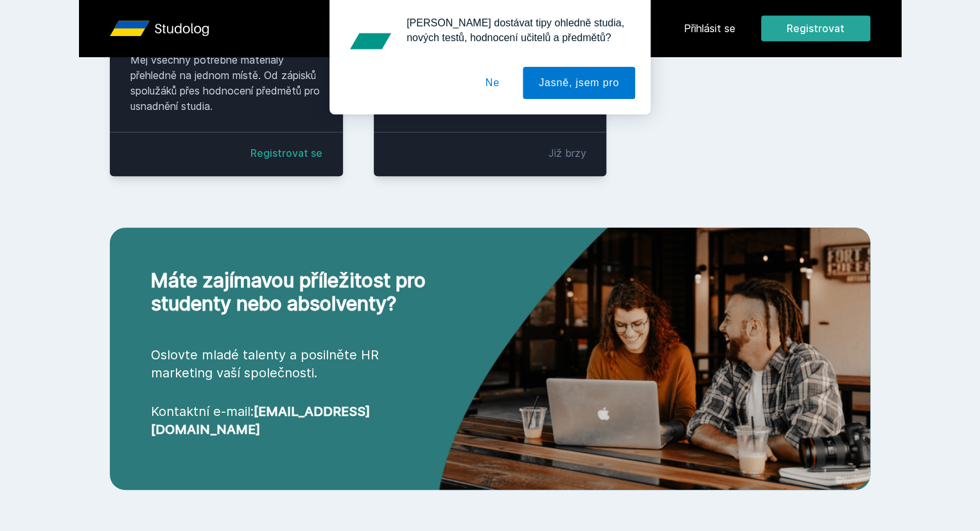 Image resolution: width=980 pixels, height=531 pixels. Describe the element at coordinates (295, 291) in the screenshot. I see `h2: Máte zajímavou příležitost pro studenty nebo absolventy?` at that location.